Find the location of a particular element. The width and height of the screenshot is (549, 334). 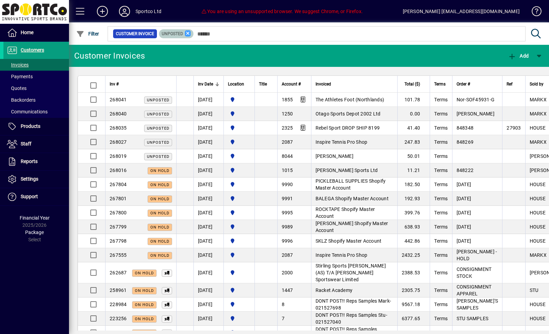

span: 2325 is located at coordinates (288, 128).